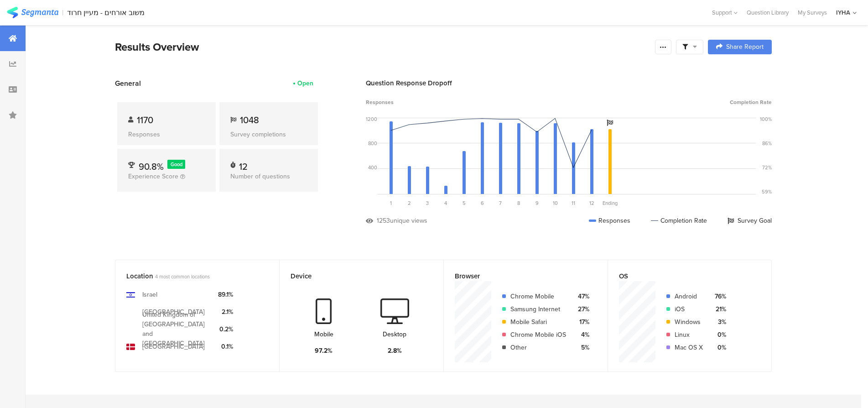 This screenshot has height=408, width=868. Describe the element at coordinates (725, 13) in the screenshot. I see `div: Support` at that location.